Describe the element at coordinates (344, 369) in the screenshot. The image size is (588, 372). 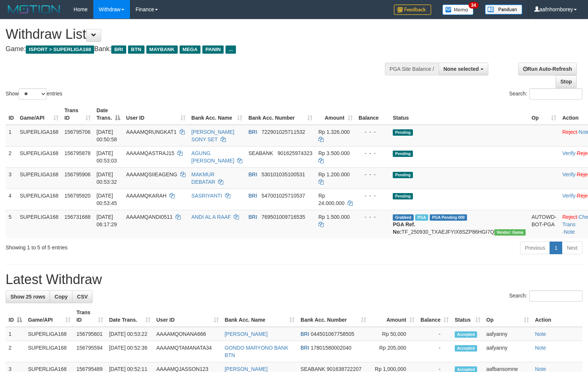
I see `span: Copy 901638722207 to clipboard` at that location.